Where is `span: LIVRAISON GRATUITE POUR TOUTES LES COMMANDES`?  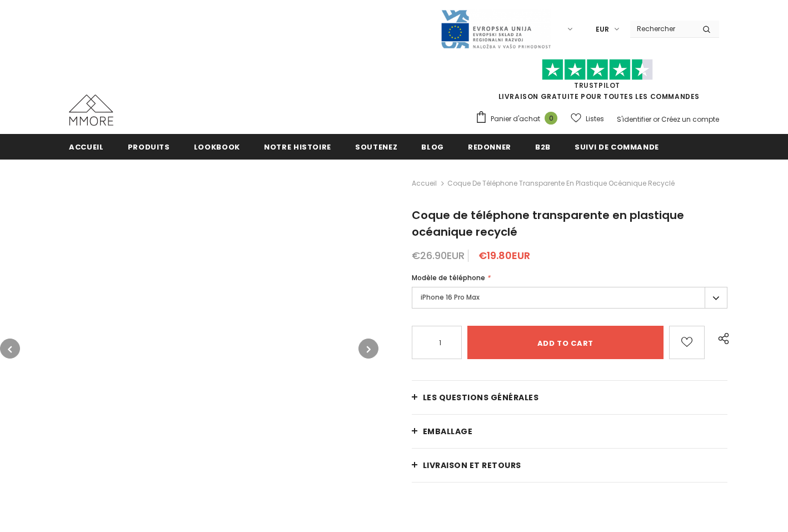 span: LIVRAISON GRATUITE POUR TOUTES LES COMMANDES is located at coordinates (597, 82).